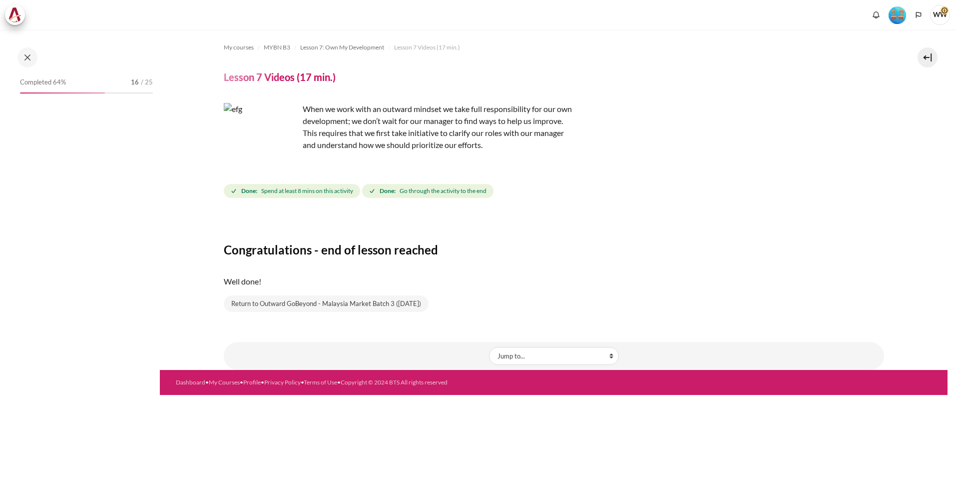 This screenshot has height=481, width=955. I want to click on a: Dashboard, so click(190, 382).